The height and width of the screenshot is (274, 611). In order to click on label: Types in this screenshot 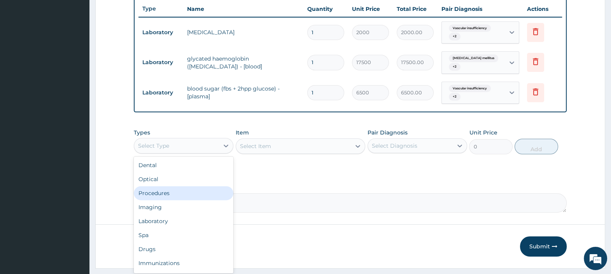, I will do `click(142, 133)`.